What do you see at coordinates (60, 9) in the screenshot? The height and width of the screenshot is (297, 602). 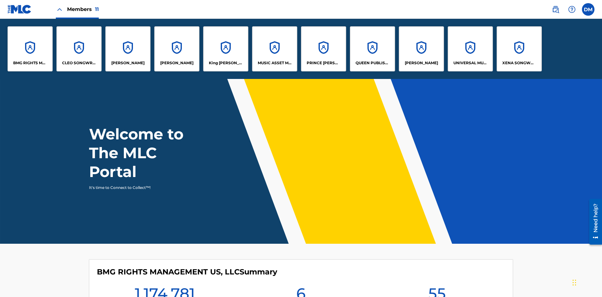 I see `img: Close` at bounding box center [60, 9].